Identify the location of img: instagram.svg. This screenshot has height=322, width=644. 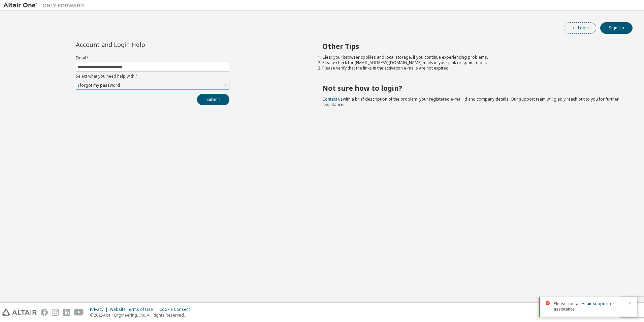
(55, 312).